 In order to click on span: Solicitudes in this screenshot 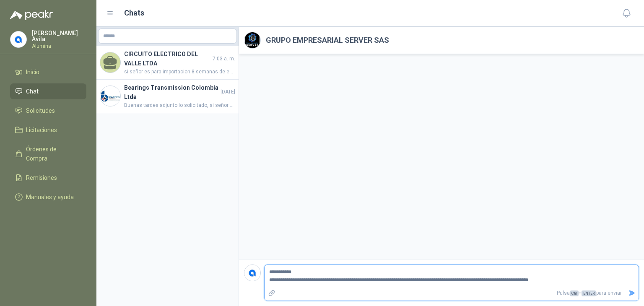, I will do `click(40, 111)`.